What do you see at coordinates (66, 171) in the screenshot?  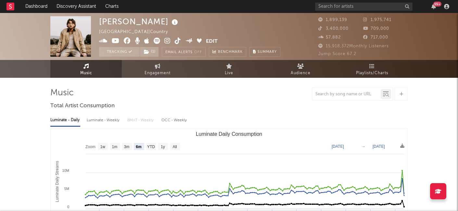 I see `text: 10M` at bounding box center [66, 171].